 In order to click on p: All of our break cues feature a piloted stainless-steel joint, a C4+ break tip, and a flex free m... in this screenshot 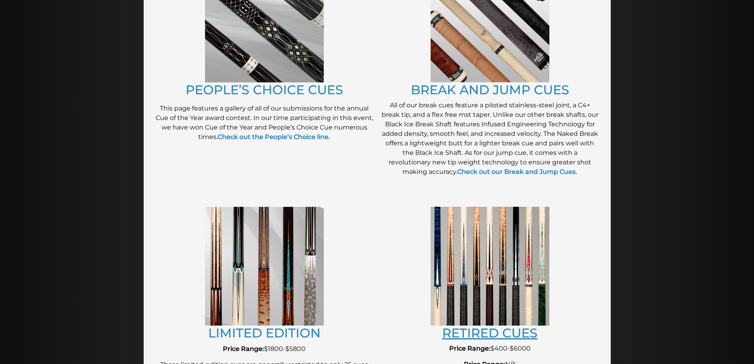, I will do `click(490, 139)`.